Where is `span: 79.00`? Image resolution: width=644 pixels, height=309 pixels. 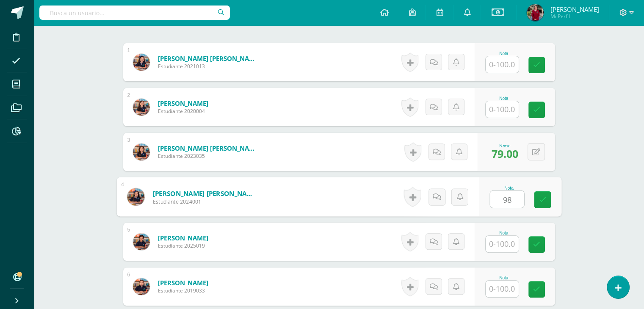 span: 79.00 is located at coordinates (505, 153).